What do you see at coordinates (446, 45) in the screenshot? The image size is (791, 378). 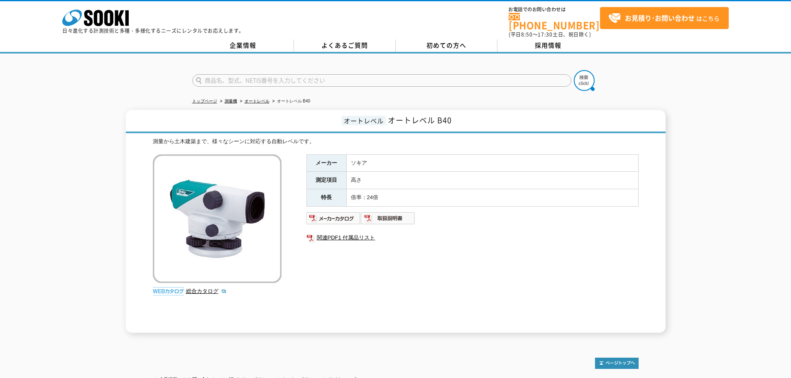 I see `span: 初めての方へ` at bounding box center [446, 45].